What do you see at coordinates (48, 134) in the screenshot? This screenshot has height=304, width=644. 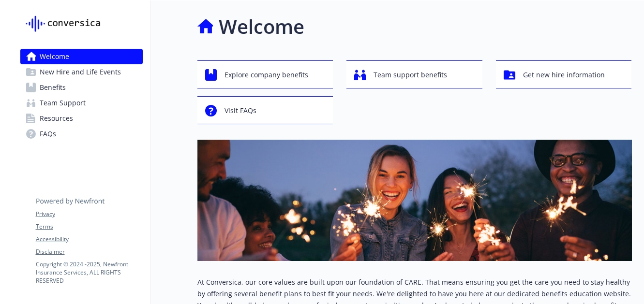 I see `span: FAQs` at bounding box center [48, 134].